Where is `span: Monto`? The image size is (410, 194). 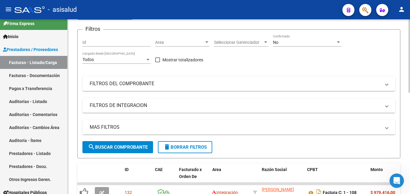
span: Monto is located at coordinates (377, 170).